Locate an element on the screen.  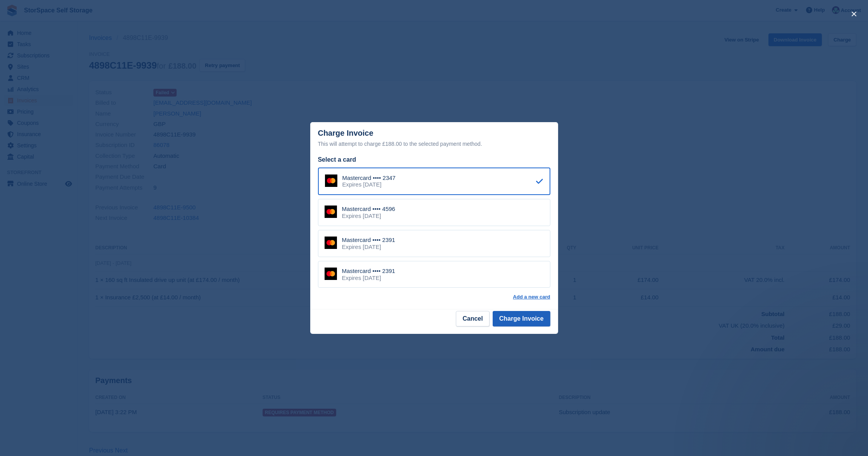
div: Mastercard •••• 2347 is located at coordinates (369, 178).